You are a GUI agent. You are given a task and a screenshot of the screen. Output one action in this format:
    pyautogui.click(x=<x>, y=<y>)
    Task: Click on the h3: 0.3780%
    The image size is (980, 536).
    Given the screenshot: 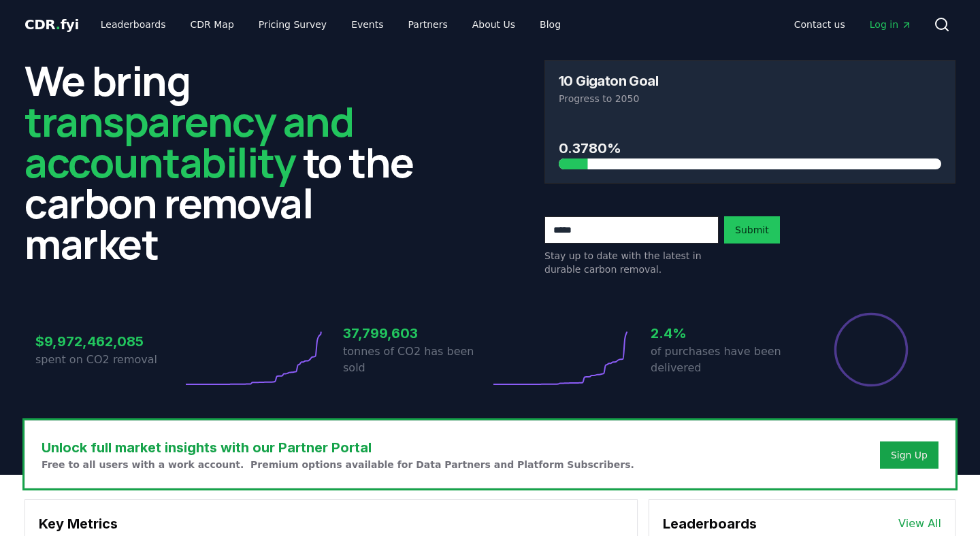 What is the action you would take?
    pyautogui.click(x=750, y=149)
    